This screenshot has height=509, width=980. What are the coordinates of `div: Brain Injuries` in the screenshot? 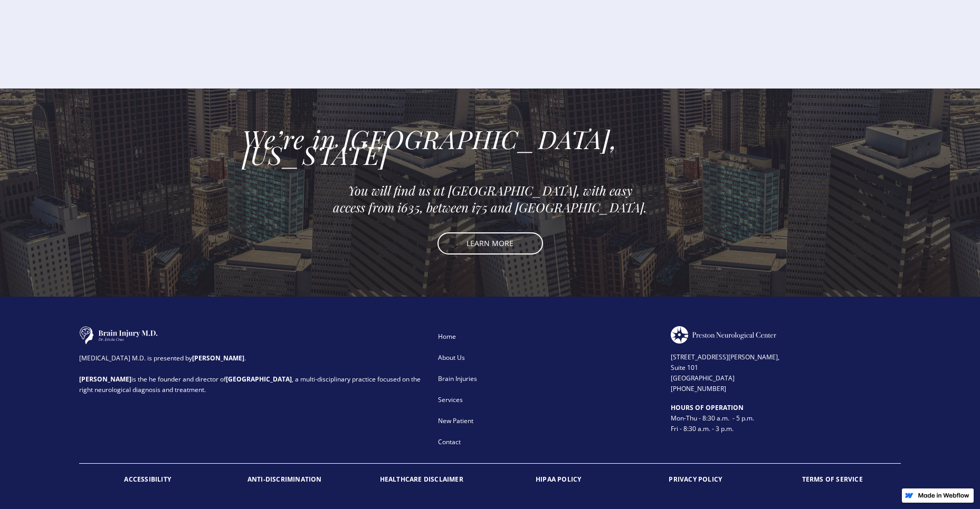 It's located at (547, 379).